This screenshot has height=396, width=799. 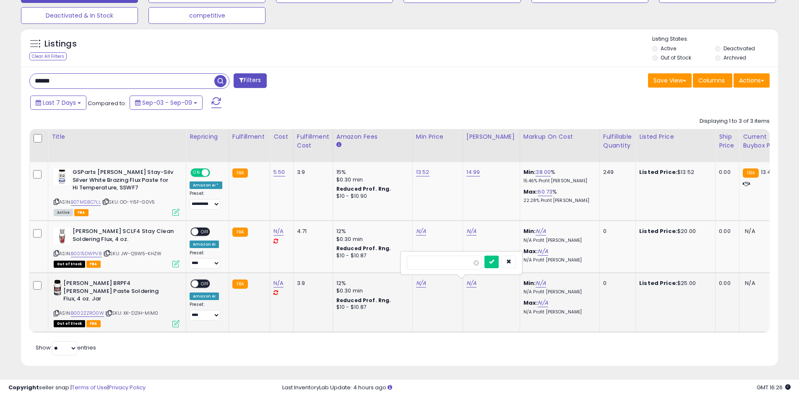 What do you see at coordinates (438, 137) in the screenshot?
I see `div: Min Price` at bounding box center [438, 137].